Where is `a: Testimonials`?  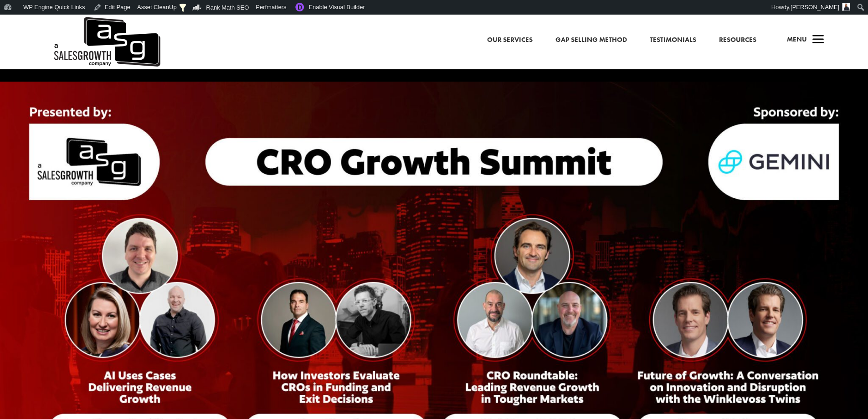
a: Testimonials is located at coordinates (674, 40).